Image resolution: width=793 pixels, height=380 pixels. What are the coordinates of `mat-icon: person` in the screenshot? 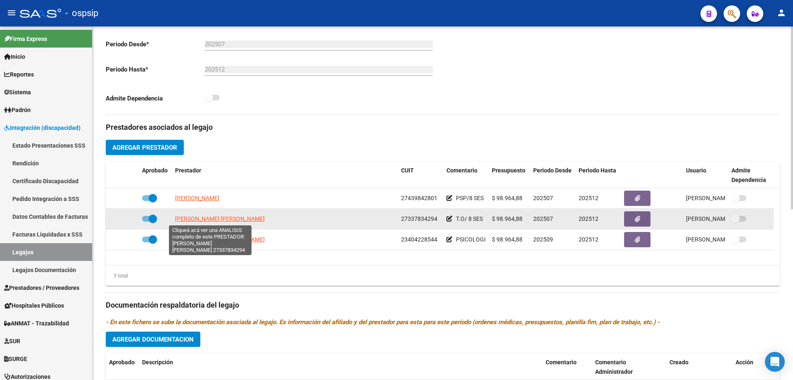 It's located at (782, 13).